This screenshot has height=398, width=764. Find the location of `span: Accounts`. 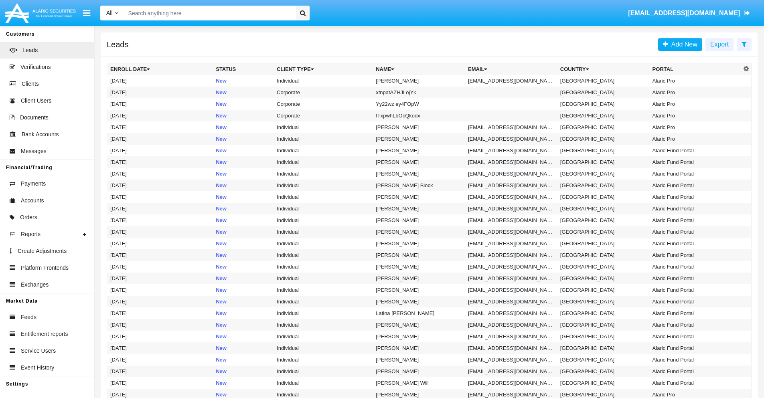

span: Accounts is located at coordinates (32, 200).